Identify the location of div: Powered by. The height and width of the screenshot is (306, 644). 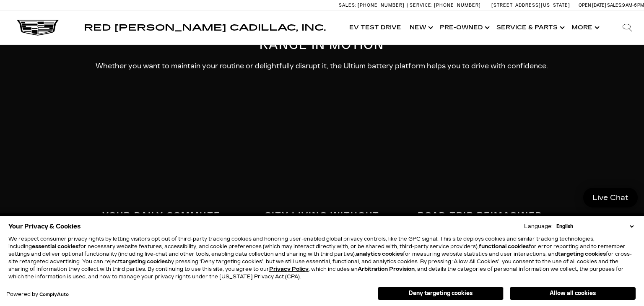
(37, 294).